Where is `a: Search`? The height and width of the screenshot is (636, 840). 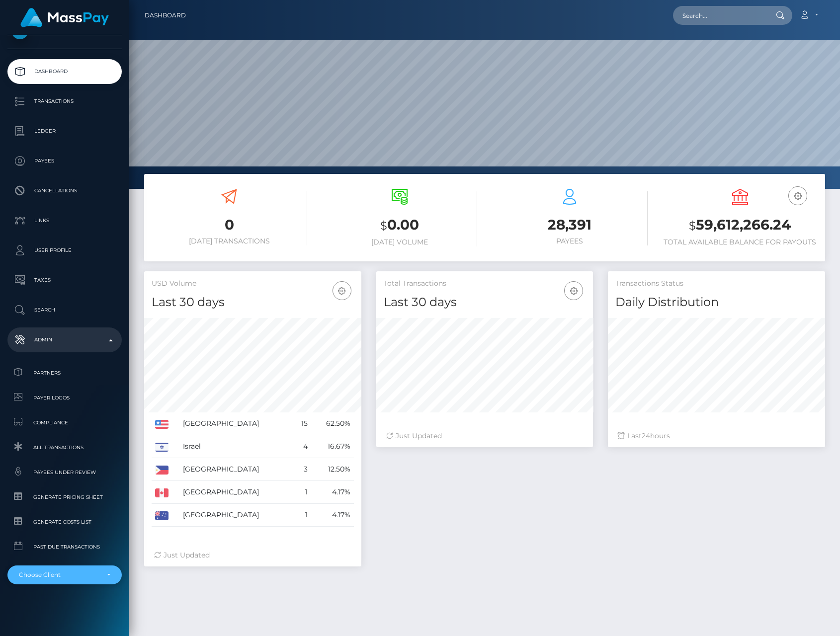 a: Search is located at coordinates (65, 310).